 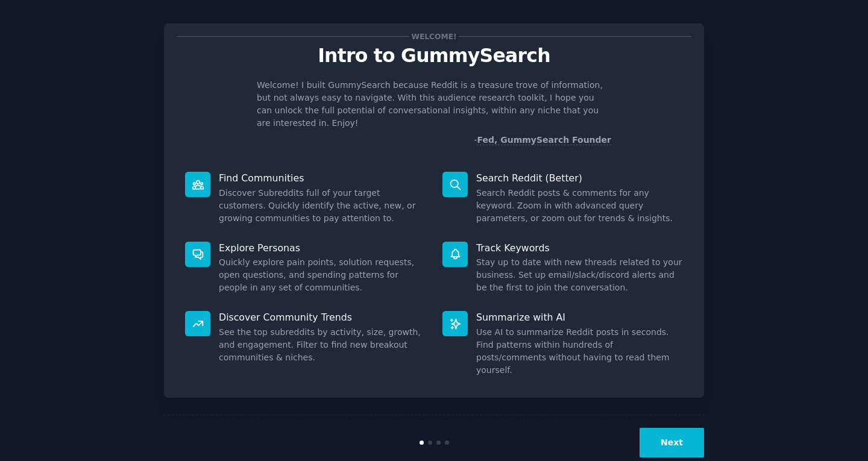 I want to click on dd: See the top subreddits by activity, size, growth, and engagement. Filter to find new breakout com..., so click(x=322, y=345).